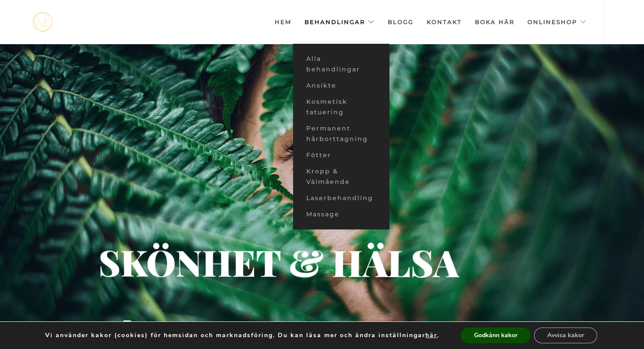 This screenshot has width=644, height=349. What do you see at coordinates (341, 198) in the screenshot?
I see `a: Laserbehandling` at bounding box center [341, 198].